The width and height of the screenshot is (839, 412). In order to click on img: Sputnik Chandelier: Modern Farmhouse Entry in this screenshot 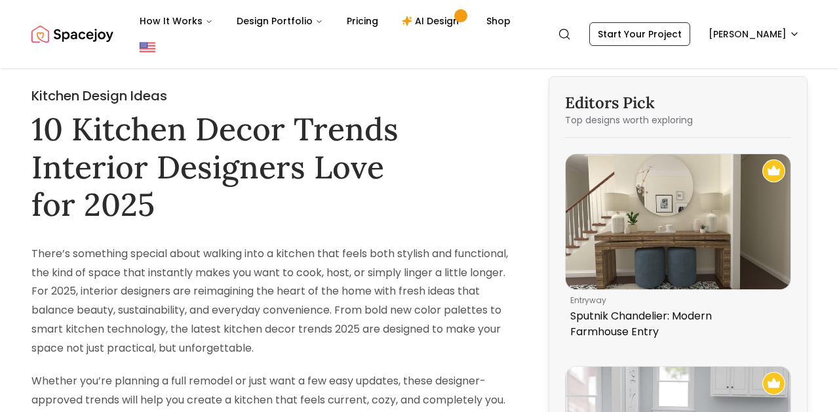, I will do `click(678, 222)`.